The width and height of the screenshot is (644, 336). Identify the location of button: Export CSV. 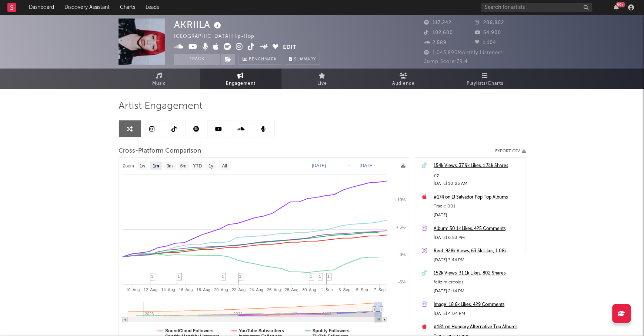
(510, 151).